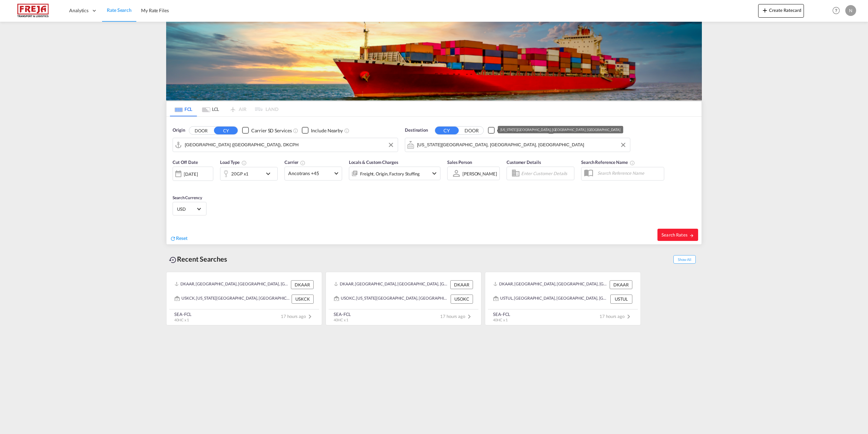  What do you see at coordinates (189, 209) in the screenshot?
I see `md-select: Select Currency: $ USDUnited States Dollar` at bounding box center [189, 209].